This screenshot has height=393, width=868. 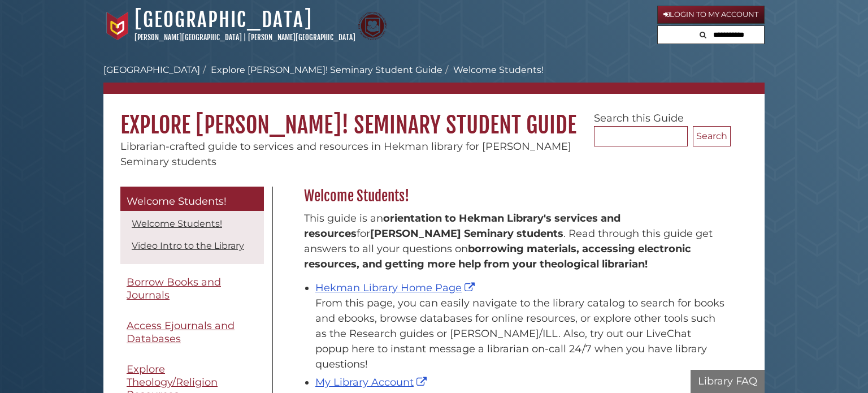 I want to click on a: My Library Account, so click(x=372, y=382).